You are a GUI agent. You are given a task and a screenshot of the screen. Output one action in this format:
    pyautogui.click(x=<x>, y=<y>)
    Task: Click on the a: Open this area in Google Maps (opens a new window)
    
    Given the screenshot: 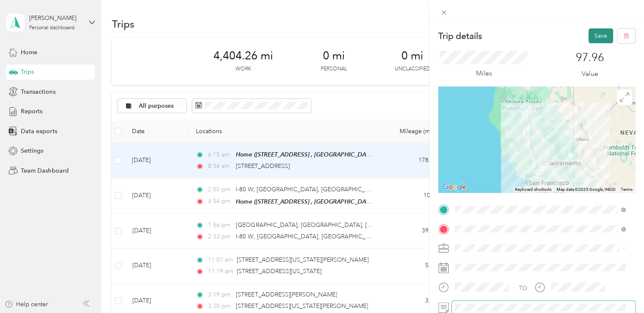 What is the action you would take?
    pyautogui.click(x=454, y=187)
    